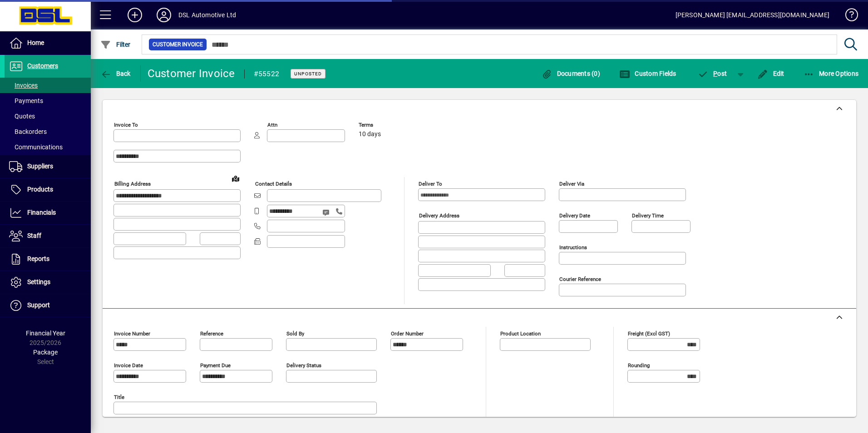  What do you see at coordinates (164, 15) in the screenshot?
I see `button: Profile` at bounding box center [164, 15].